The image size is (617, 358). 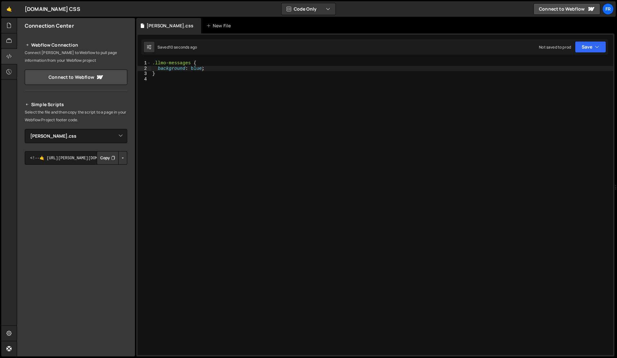 What do you see at coordinates (76, 45) in the screenshot?
I see `h2: Webflow Connection` at bounding box center [76, 45].